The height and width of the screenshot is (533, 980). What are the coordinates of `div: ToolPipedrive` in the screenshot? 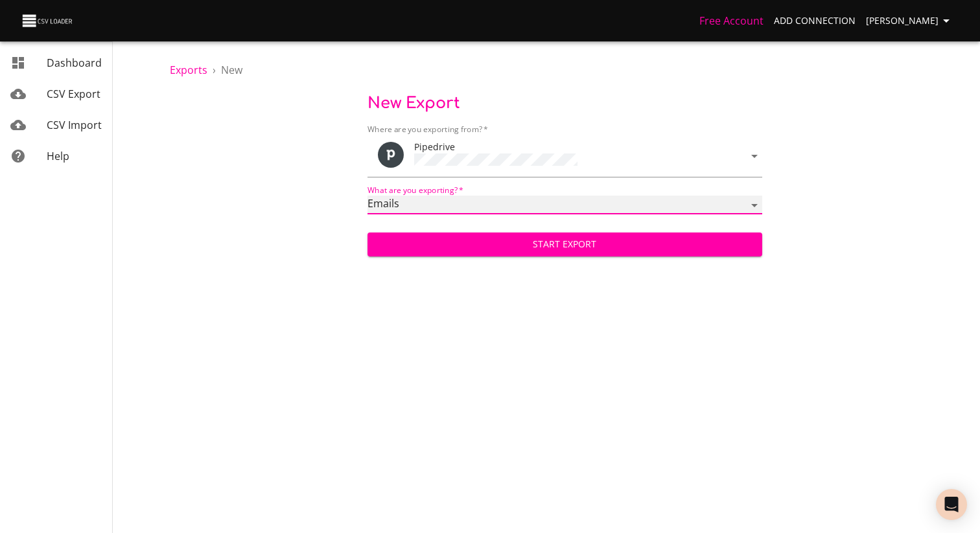 It's located at (565, 156).